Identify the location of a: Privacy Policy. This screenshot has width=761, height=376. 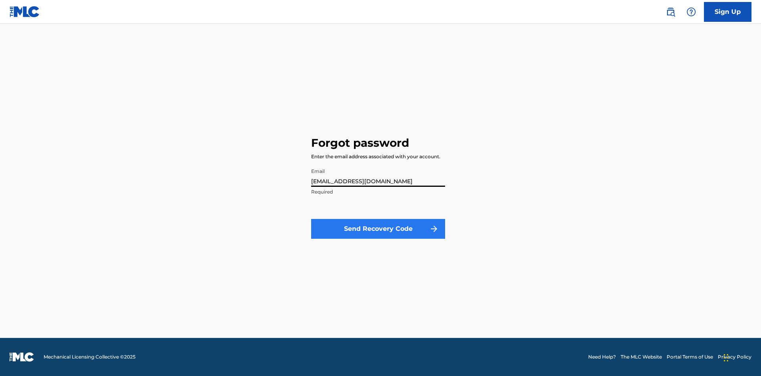
(734, 357).